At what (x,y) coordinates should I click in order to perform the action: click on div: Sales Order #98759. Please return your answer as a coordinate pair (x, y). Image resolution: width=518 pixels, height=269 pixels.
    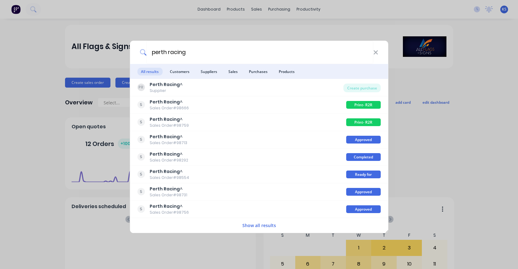
    Looking at the image, I should click on (169, 126).